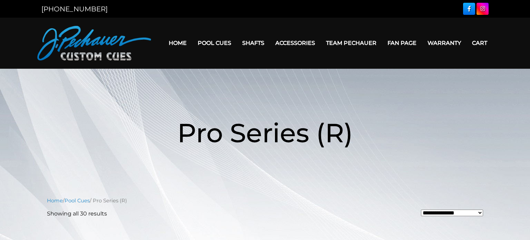  I want to click on a: Team Pechauer, so click(351, 43).